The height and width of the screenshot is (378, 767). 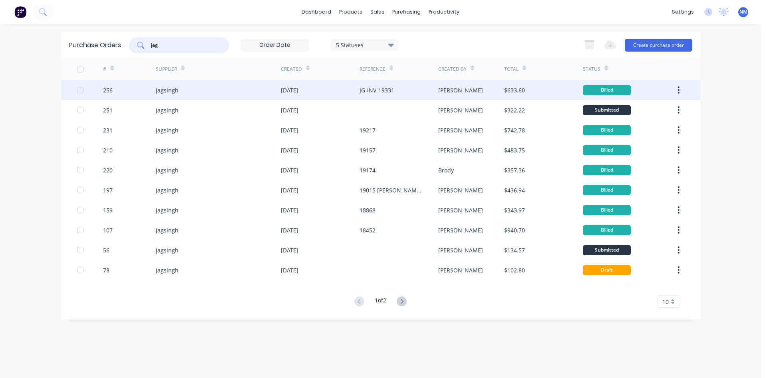 I want to click on div: Purchase Orders, so click(x=95, y=45).